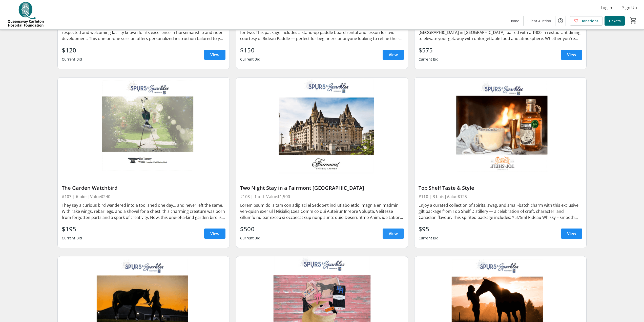 Image resolution: width=644 pixels, height=322 pixels. What do you see at coordinates (143, 211) in the screenshot?
I see `div: They say a curious bird wandered into a tool shed one day… and never left the same. With rake win...` at bounding box center [143, 211].